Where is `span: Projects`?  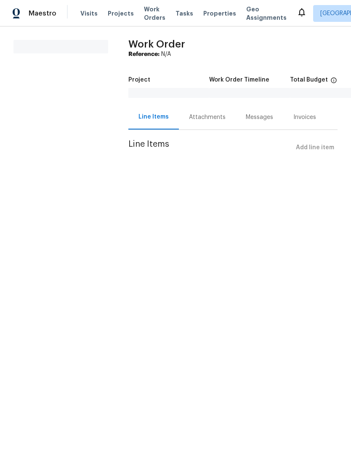 span: Projects is located at coordinates (121, 13).